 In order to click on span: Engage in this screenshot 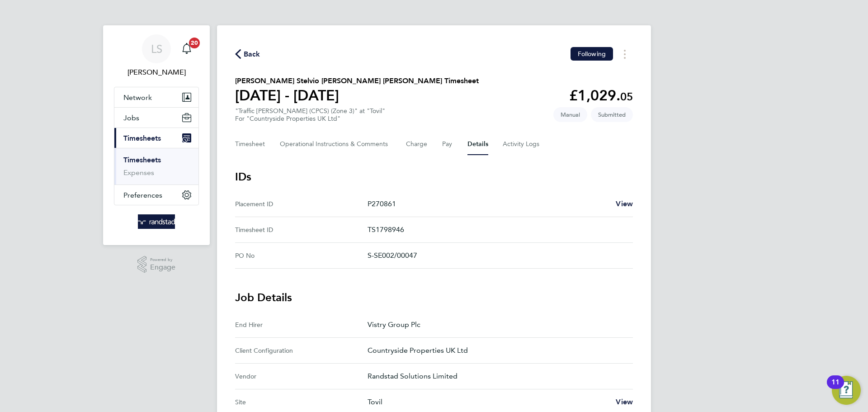, I will do `click(162, 268)`.